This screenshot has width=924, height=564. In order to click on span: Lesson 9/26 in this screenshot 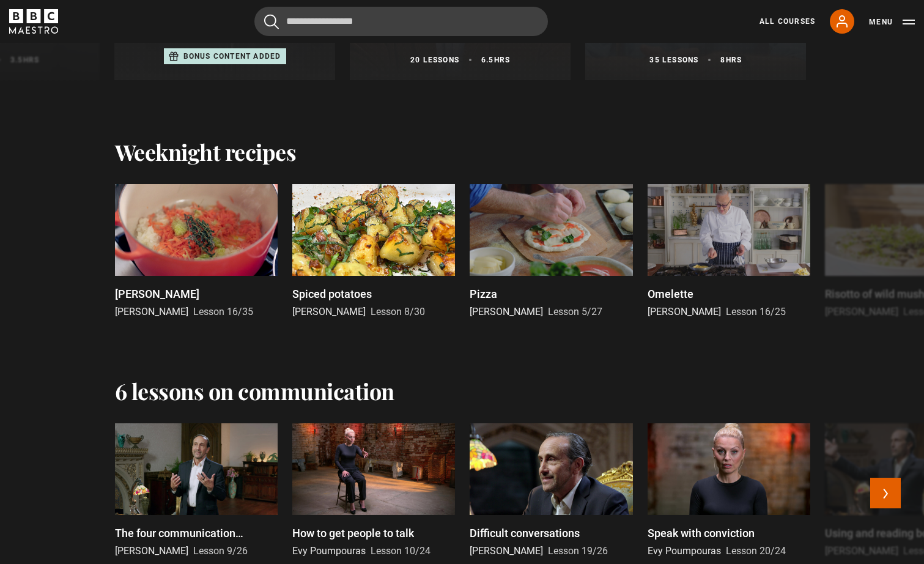, I will do `click(220, 551)`.